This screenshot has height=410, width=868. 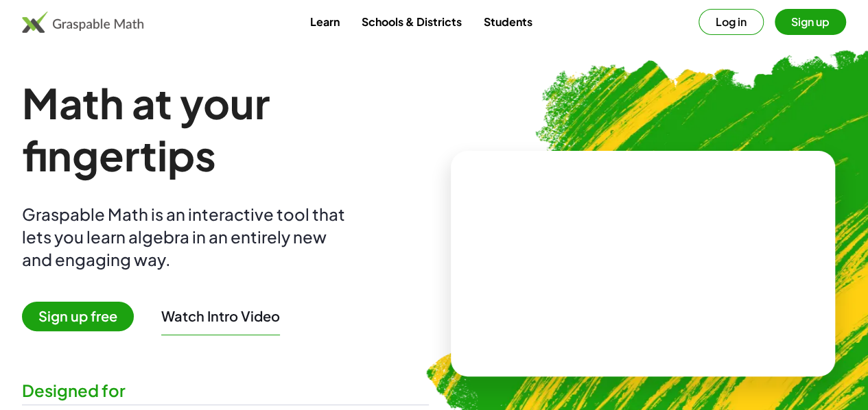 I want to click on div: Designed for, so click(x=225, y=391).